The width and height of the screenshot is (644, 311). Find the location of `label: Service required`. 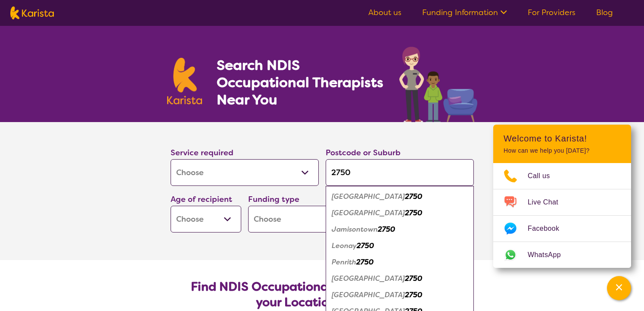

label: Service required is located at coordinates (202, 153).